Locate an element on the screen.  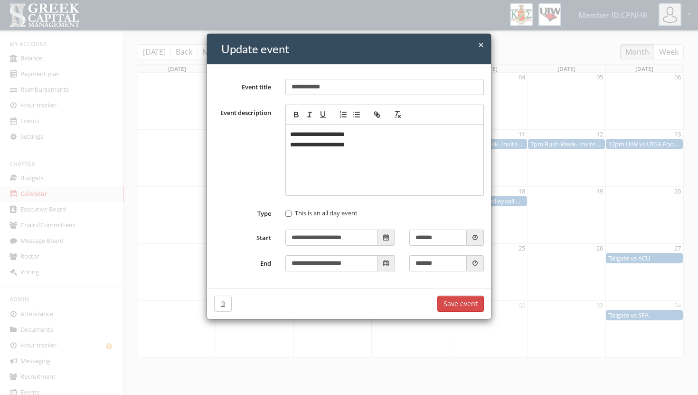
label: Event title is located at coordinates (243, 85).